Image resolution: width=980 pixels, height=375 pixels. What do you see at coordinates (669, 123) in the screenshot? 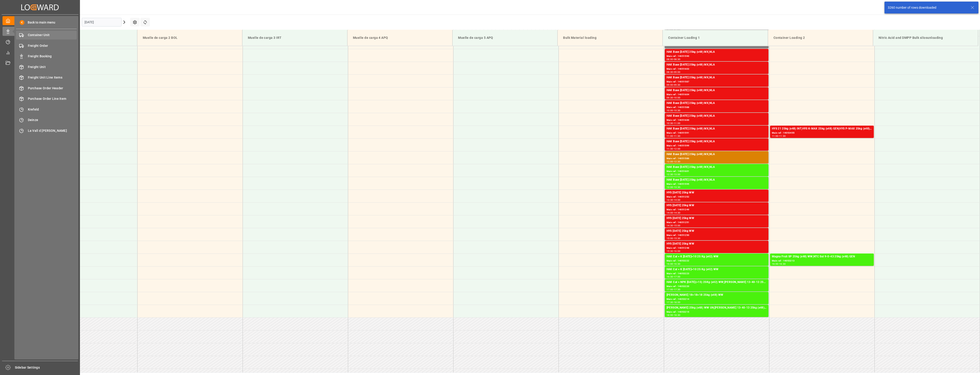
I see `div: 10:30` at bounding box center [669, 123].